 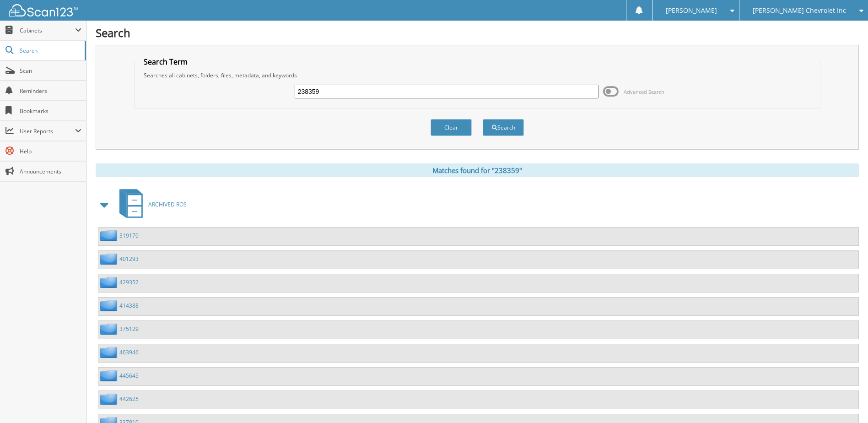 What do you see at coordinates (166, 62) in the screenshot?
I see `legend: Search Term` at bounding box center [166, 62].